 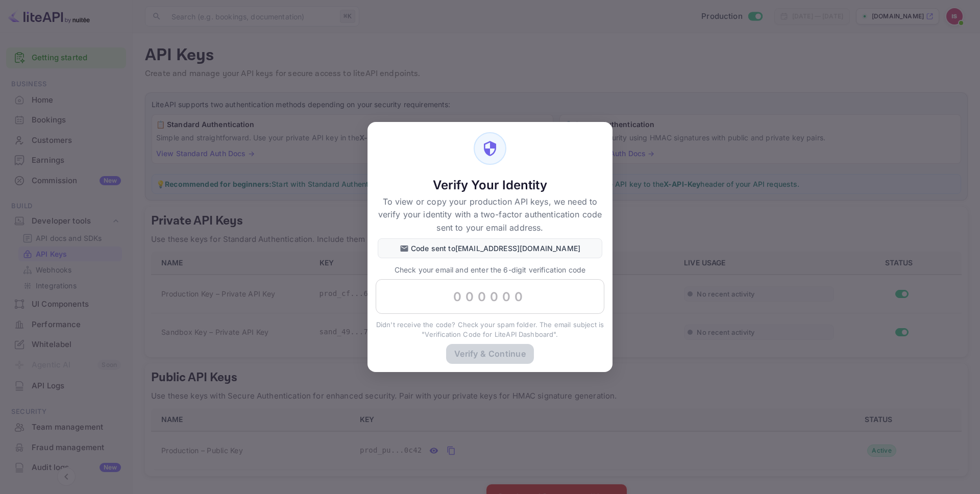 I want to click on p: To view or copy your production API keys, we need to verify your identity with a two-factor authe..., so click(x=490, y=215).